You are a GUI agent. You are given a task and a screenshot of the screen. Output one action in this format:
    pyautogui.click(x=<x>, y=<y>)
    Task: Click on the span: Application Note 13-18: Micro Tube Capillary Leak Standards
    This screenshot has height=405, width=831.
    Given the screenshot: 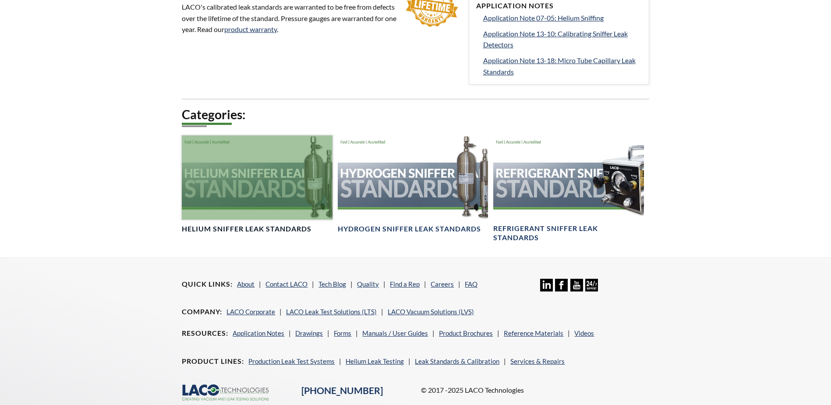 What is the action you would take?
    pyautogui.click(x=559, y=66)
    